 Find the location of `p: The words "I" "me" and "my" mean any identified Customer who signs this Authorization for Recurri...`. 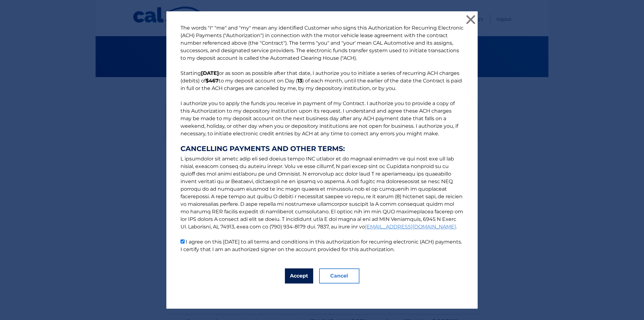

p: The words "I" "me" and "my" mean any identified Customer who signs this Authorization for Recurri... is located at coordinates (322, 139).